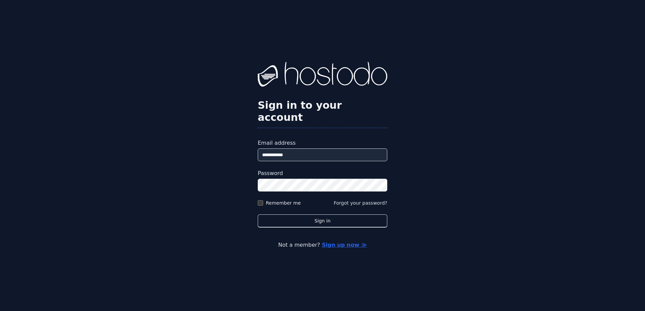  Describe the element at coordinates (322, 143) in the screenshot. I see `label: Email address` at that location.